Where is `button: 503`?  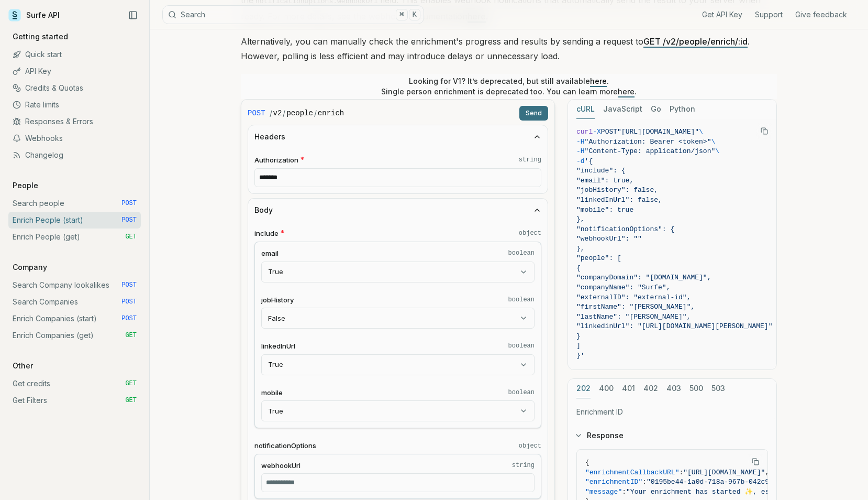 button: 503 is located at coordinates (718, 389).